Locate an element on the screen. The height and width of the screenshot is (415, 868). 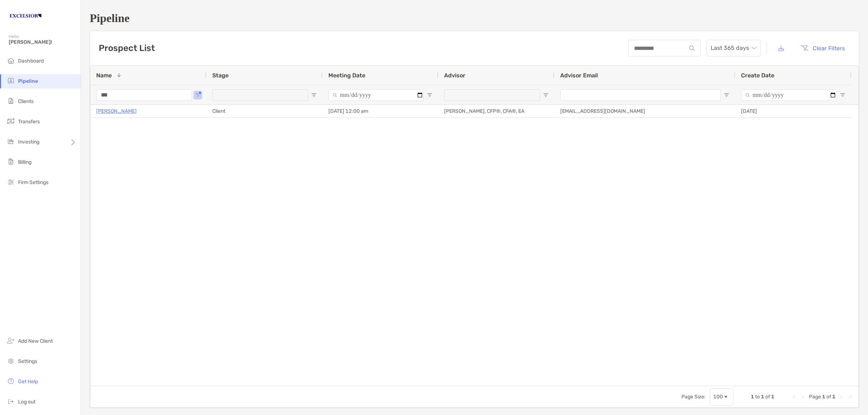
span: Name is located at coordinates (104, 75).